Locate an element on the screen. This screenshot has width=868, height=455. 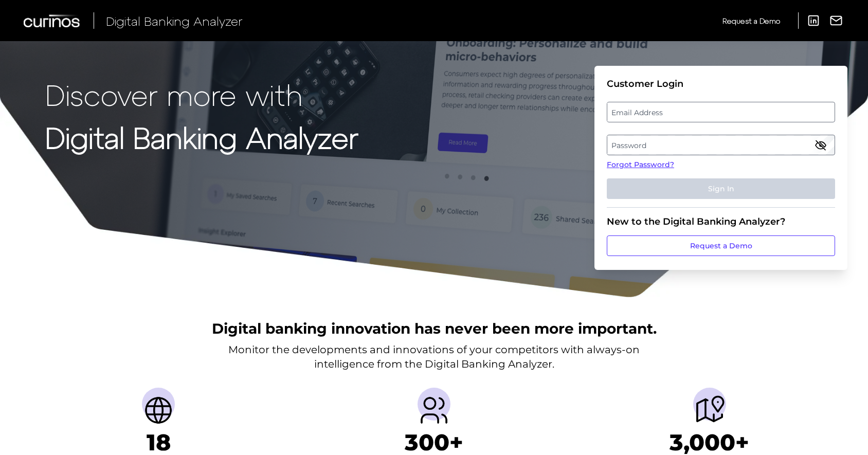
span: Digital Banking Analyzer is located at coordinates (174, 21).